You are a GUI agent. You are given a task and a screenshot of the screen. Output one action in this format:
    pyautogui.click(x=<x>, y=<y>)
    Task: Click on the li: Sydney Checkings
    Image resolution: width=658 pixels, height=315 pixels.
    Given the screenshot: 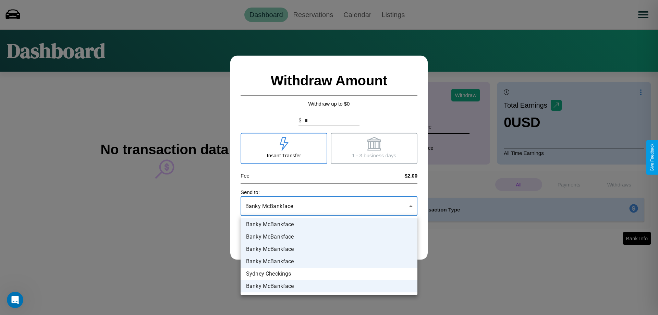 What is the action you would take?
    pyautogui.click(x=329, y=274)
    